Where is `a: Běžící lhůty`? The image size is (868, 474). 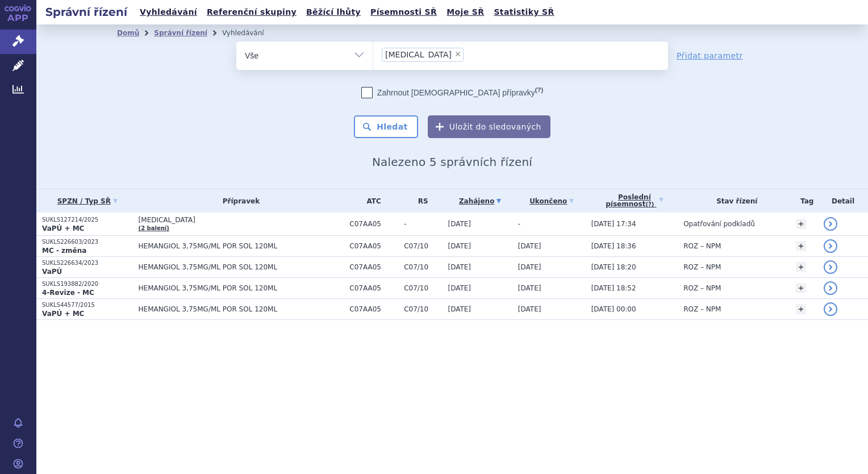 a: Běžící lhůty is located at coordinates (333, 12).